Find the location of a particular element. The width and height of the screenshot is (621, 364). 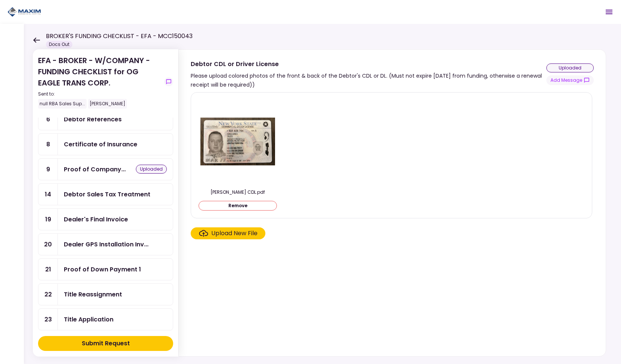

h1: BROKER'S FUNDING CHECKLIST - EFA - MCC150043 is located at coordinates (119, 36).